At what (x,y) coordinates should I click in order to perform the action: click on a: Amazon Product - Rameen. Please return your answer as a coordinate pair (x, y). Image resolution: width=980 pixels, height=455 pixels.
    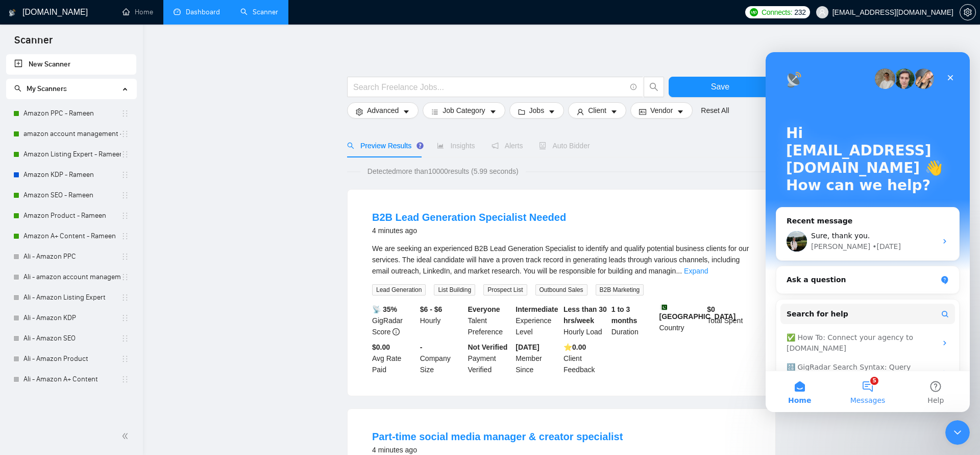
    Looking at the image, I should click on (72, 216).